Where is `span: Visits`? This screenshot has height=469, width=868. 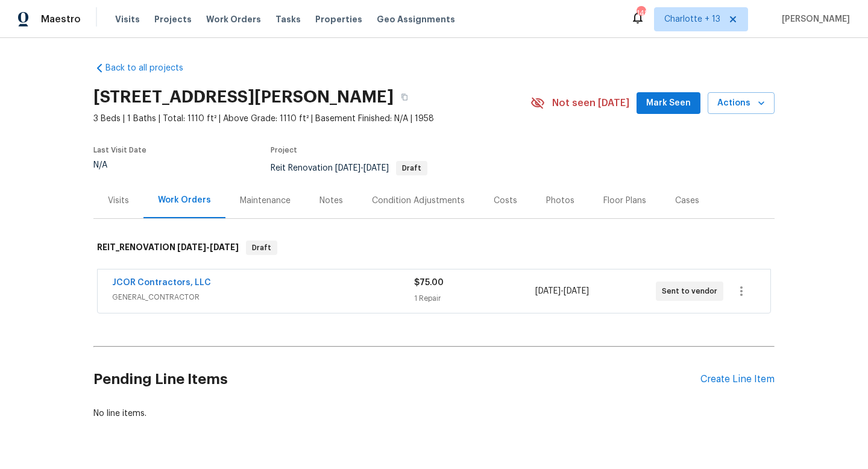 span: Visits is located at coordinates (127, 19).